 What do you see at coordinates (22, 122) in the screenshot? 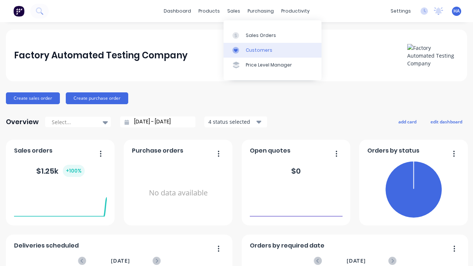
I see `div: Overview` at bounding box center [22, 122].